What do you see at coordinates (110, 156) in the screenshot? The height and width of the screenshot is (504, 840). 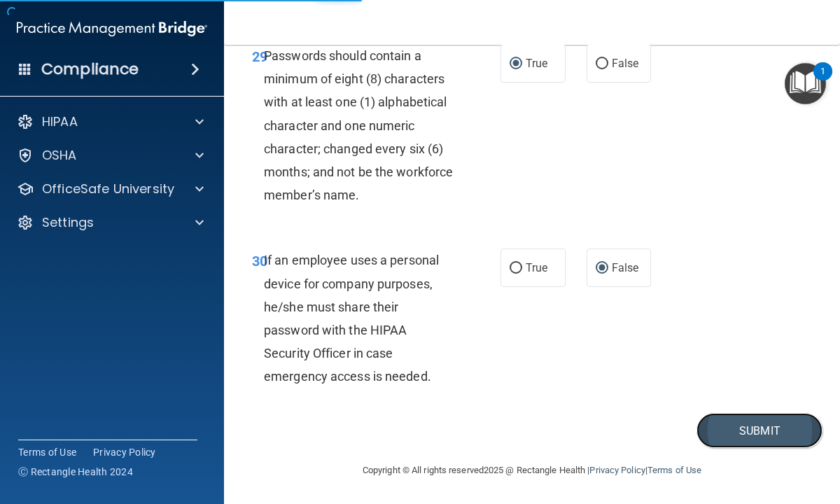 I see `a: OSHA` at bounding box center [110, 156].